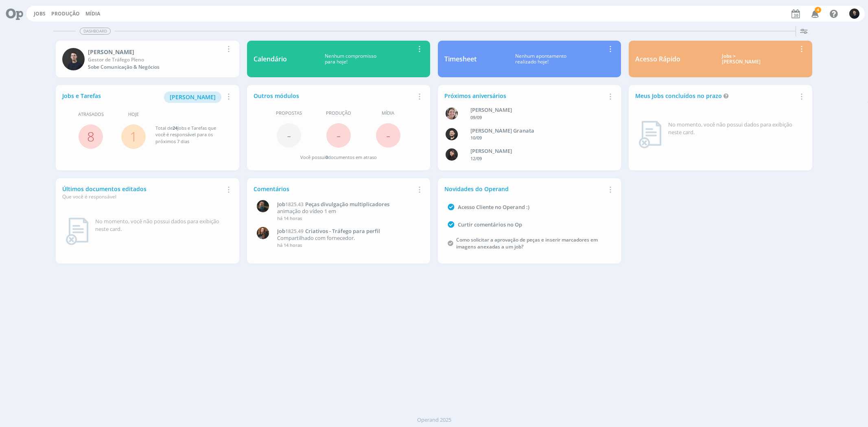  What do you see at coordinates (348, 205) in the screenshot?
I see `a: Job1825.43Peças divulgação multiplicadores` at bounding box center [348, 205].